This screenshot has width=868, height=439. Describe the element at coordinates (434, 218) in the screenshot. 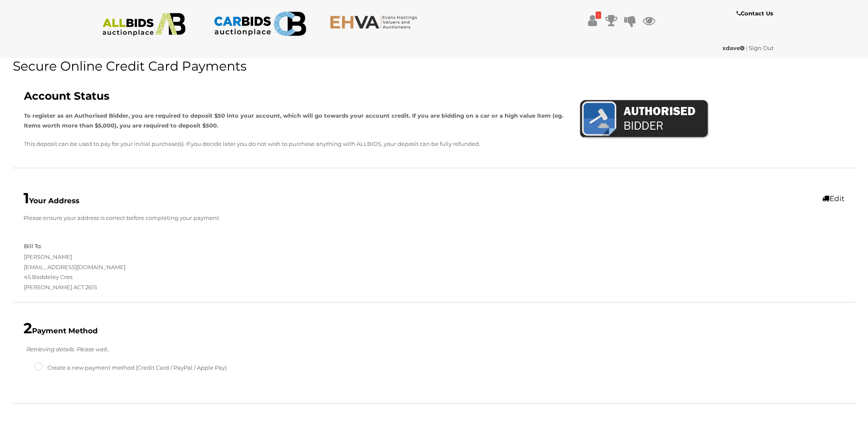

I see `p: Please ensure your address is correct before completing your payment.` at that location.